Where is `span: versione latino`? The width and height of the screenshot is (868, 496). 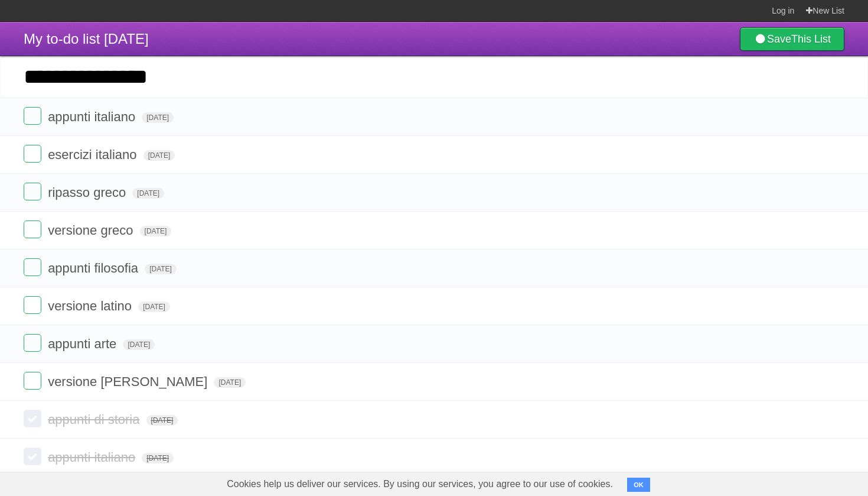
span: versione latino is located at coordinates (91, 306).